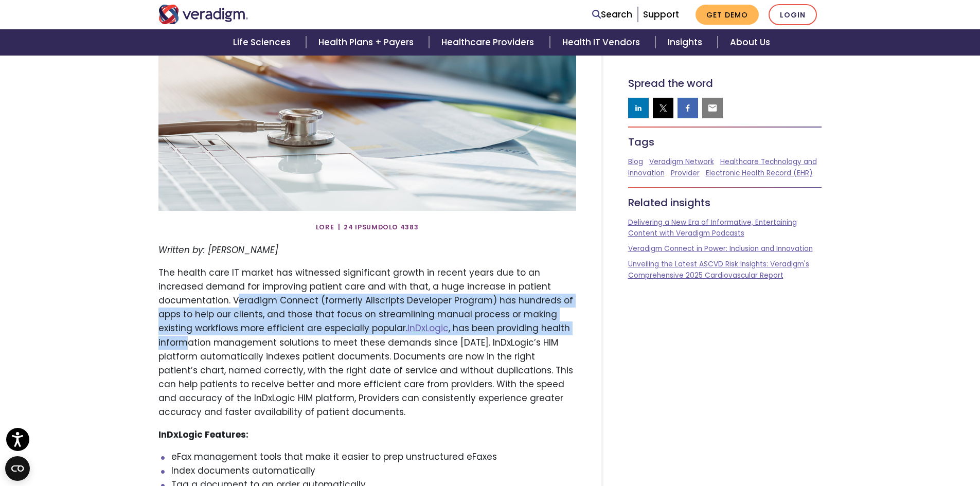 This screenshot has height=486, width=980. Describe the element at coordinates (639, 108) in the screenshot. I see `img: linkedin sharing button` at that location.